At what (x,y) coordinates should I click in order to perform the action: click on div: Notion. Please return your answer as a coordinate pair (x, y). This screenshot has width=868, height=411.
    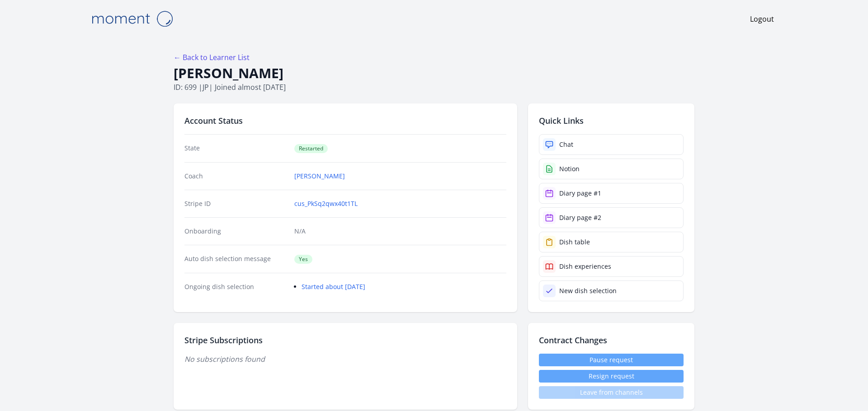
    Looking at the image, I should click on (569, 169).